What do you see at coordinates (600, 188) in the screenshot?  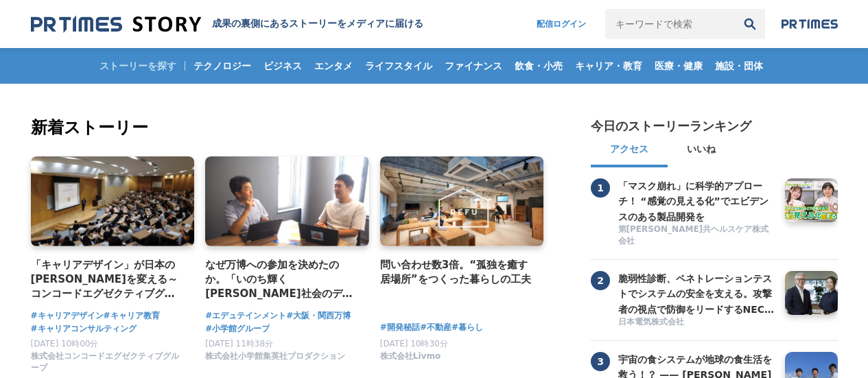 I see `span: 1` at bounding box center [600, 188].